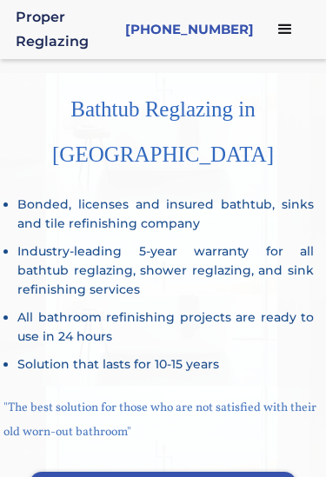 This screenshot has width=326, height=477. What do you see at coordinates (165, 270) in the screenshot?
I see `div: Industry-leading 5-year warranty for all bathtub reglazing, shower reglazing, and sink refinishin...` at bounding box center [165, 270].